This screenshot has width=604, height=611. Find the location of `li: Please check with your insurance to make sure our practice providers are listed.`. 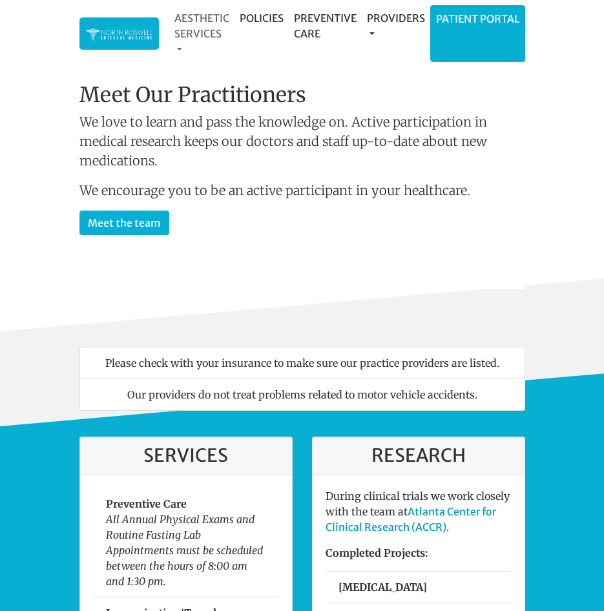

li: Please check with your insurance to make sure our practice providers are listed. is located at coordinates (302, 363).